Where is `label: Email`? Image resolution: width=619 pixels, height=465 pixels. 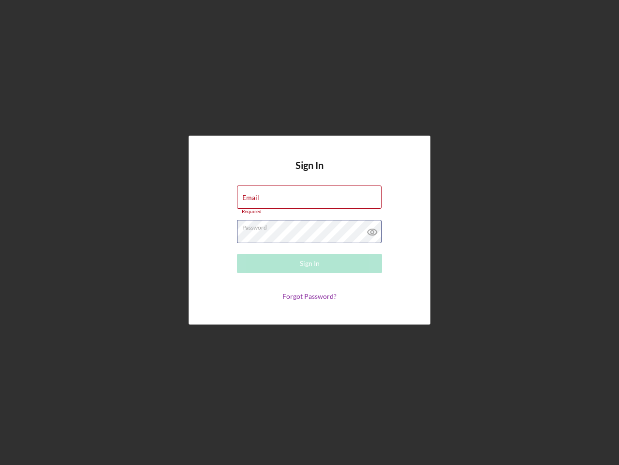 label: Email is located at coordinates (251, 197).